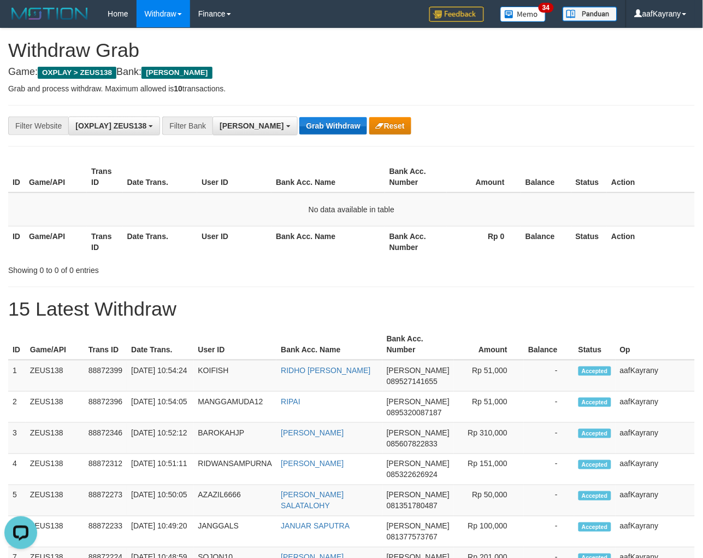 Image resolution: width=703 pixels, height=558 pixels. Describe the element at coordinates (489, 500) in the screenshot. I see `td: Rp 50,000` at that location.